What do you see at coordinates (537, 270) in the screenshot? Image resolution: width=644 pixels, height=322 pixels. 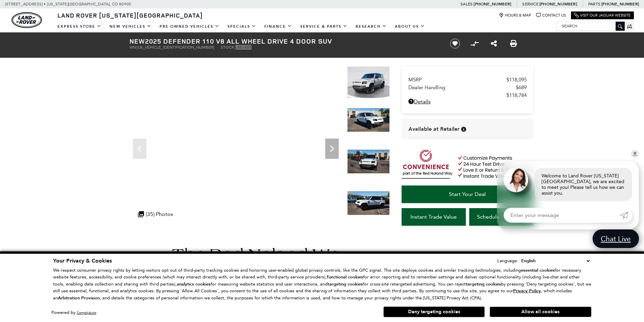 I see `strong: essential cookies` at bounding box center [537, 270].